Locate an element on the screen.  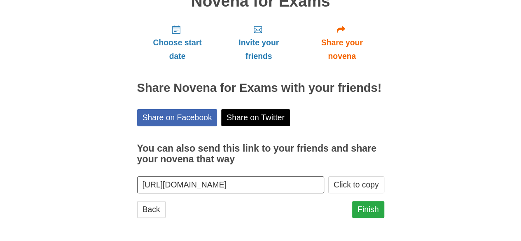
span: Invite your friends is located at coordinates (258, 49).